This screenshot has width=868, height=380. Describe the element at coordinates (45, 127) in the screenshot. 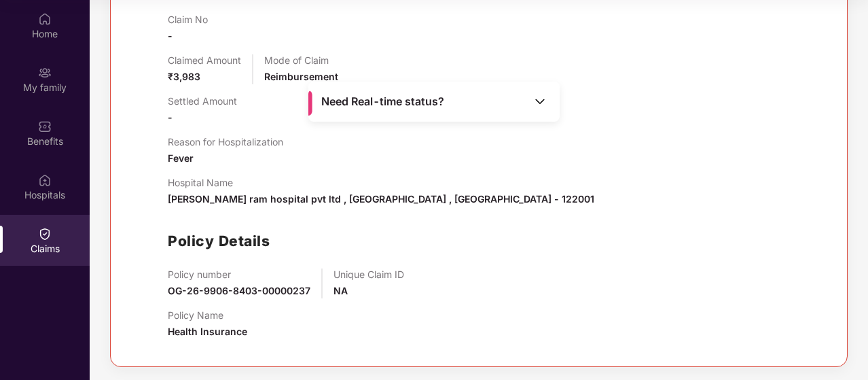

I see `img: svg+xml;base64,PHN2ZyBpZD0iQmVuZWZpdHMiIHhtbG5zPSJodHRwOi8vd3d3LnczLm9yZy8yMDAwL3N2ZyIgd2lkdGg9Ij...` at that location.